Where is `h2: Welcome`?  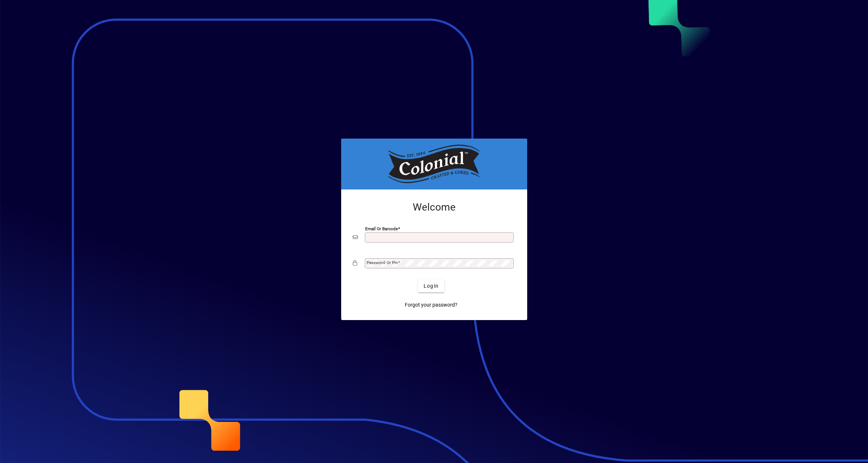 h2: Welcome is located at coordinates (434, 207).